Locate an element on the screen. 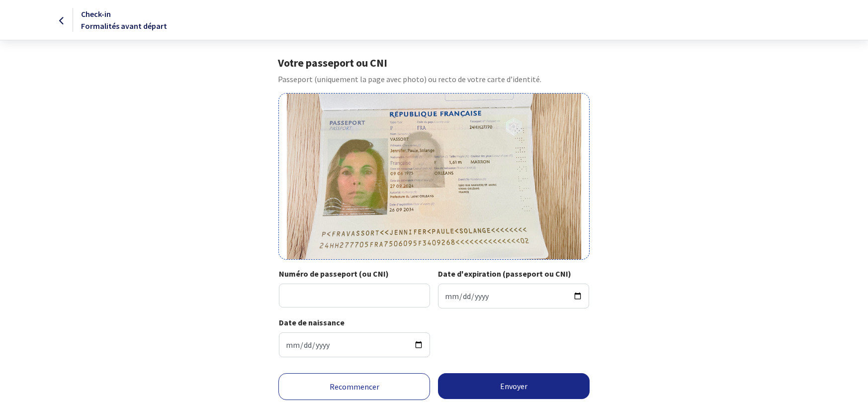  strong: Date de naissance is located at coordinates (312, 322).